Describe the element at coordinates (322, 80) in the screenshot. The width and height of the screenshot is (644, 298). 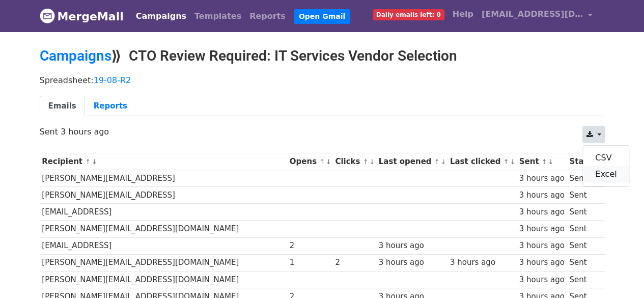
I see `p: Spreadsheet:` at that location.